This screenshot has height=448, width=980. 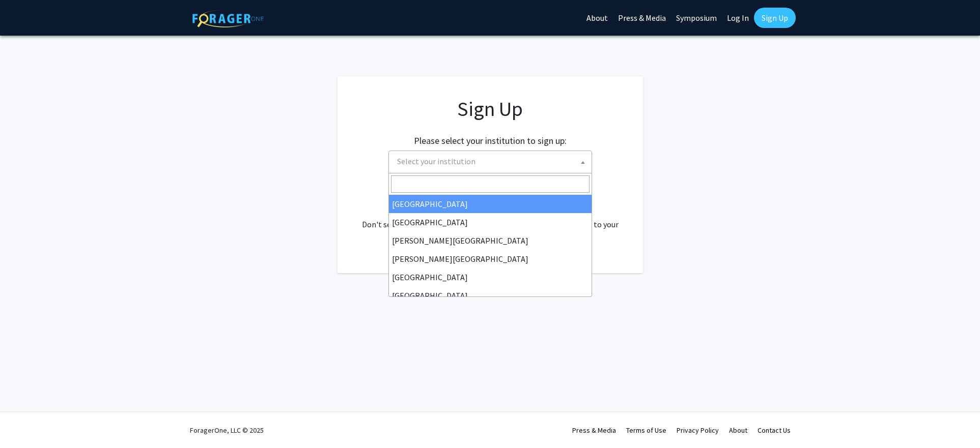 I want to click on a: Sign Up, so click(x=774, y=18).